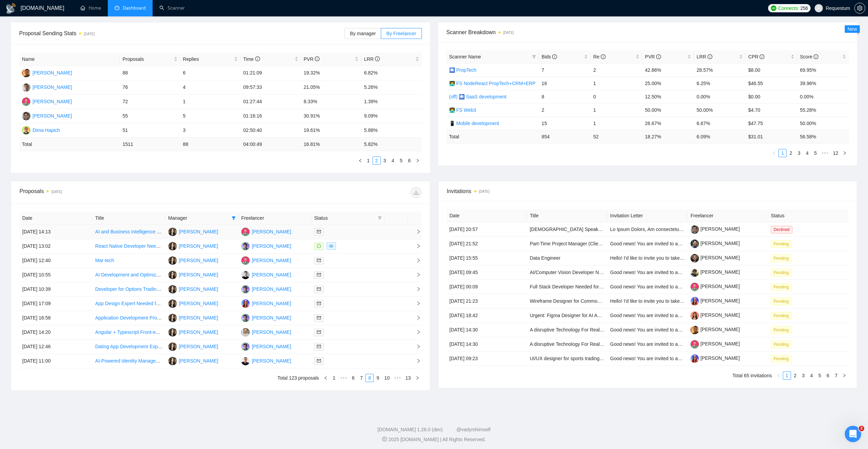  Describe the element at coordinates (26, 73) in the screenshot. I see `img: OD` at that location.